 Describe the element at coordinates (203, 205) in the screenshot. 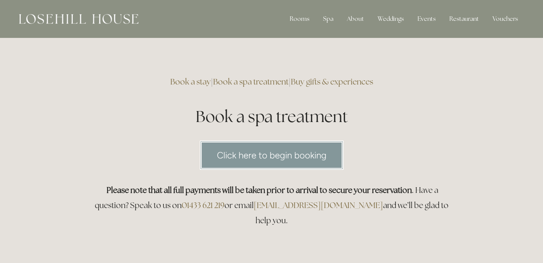

I see `a: 01433 621 219` at that location.